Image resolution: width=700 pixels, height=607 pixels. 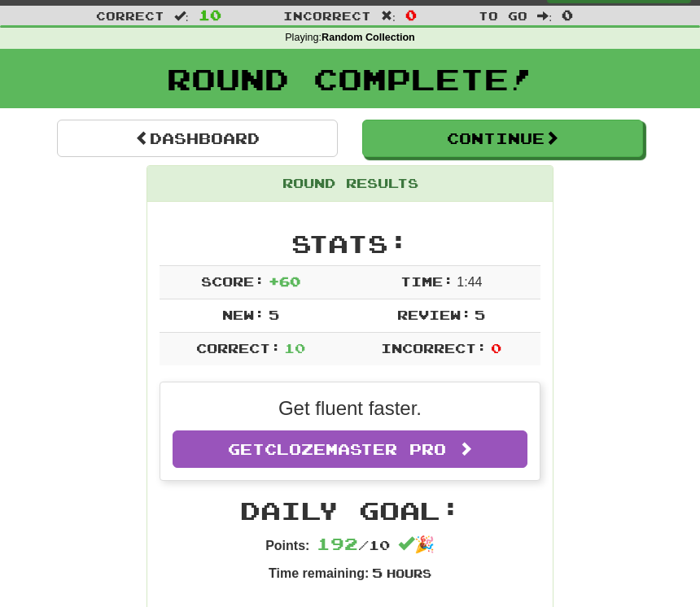 I want to click on strong: Time remaining:, so click(x=318, y=573).